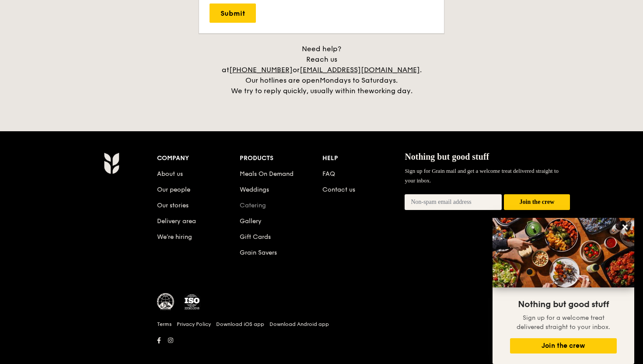 Image resolution: width=643 pixels, height=364 pixels. What do you see at coordinates (194, 324) in the screenshot?
I see `a: Privacy Policy` at bounding box center [194, 324].